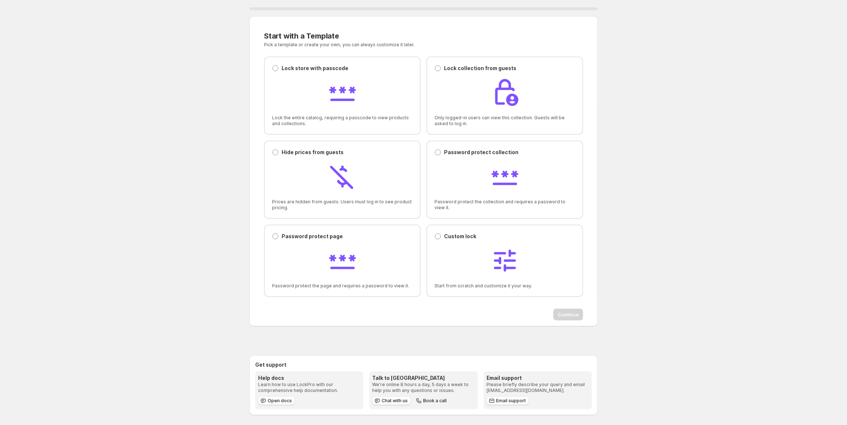 This screenshot has height=425, width=847. What do you see at coordinates (505, 121) in the screenshot?
I see `span: Only logged-in users can view this collection. Guests will be asked to log in.` at bounding box center [505, 121].